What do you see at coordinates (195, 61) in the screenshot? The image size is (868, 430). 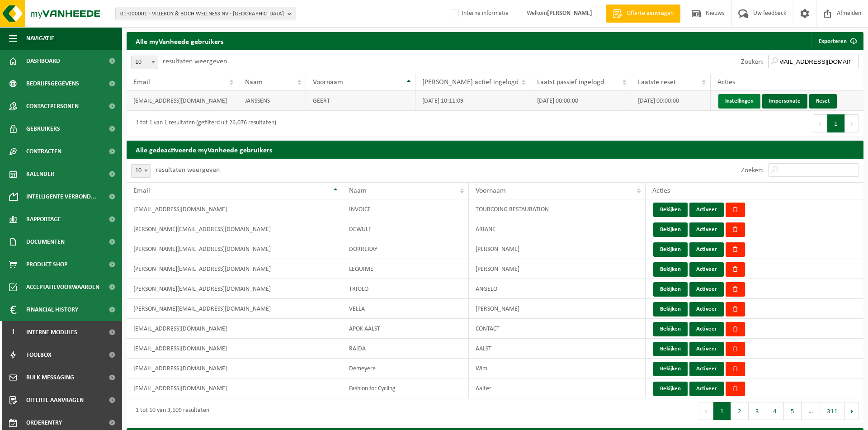 I see `label: resultaten weergeven` at bounding box center [195, 61].